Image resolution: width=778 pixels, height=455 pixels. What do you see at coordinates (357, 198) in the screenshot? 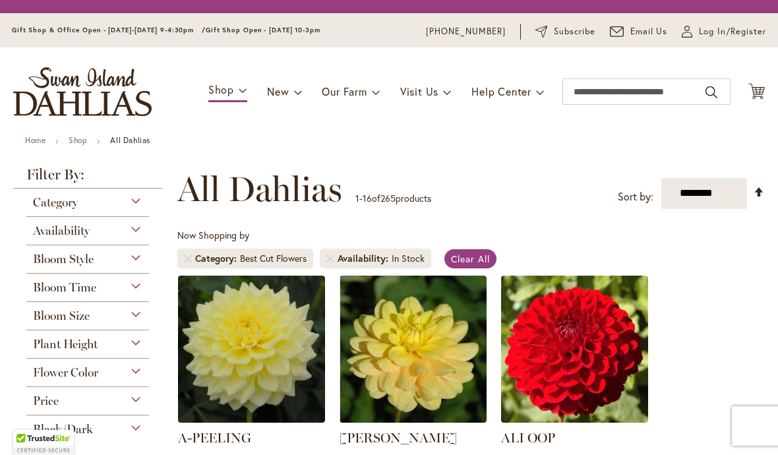
I see `span: 1` at bounding box center [357, 198].